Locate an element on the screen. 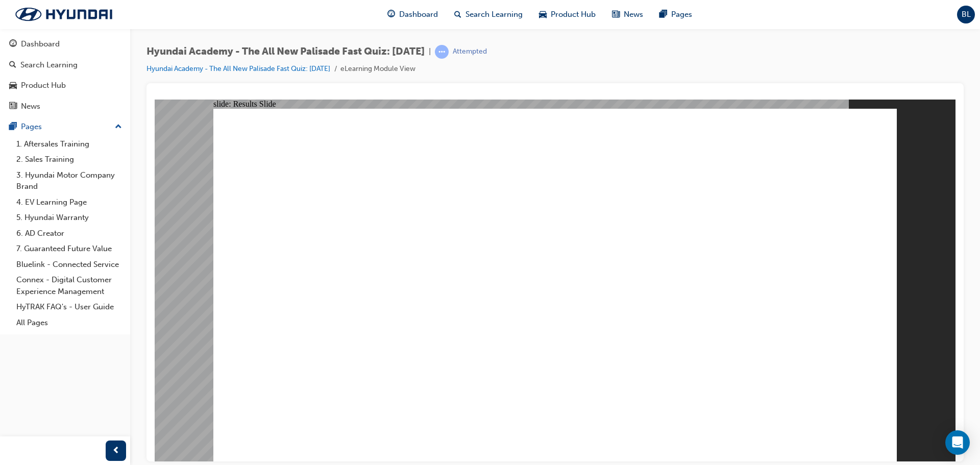  a: 6. AD Creator is located at coordinates (69, 233).